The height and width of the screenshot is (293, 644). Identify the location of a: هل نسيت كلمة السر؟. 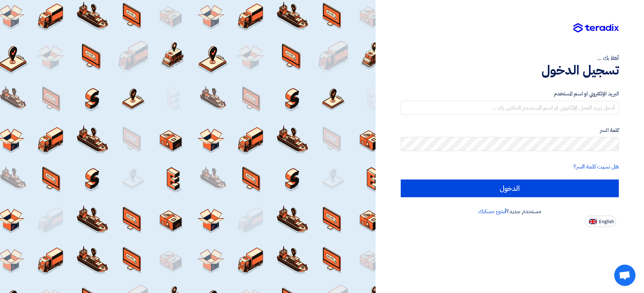
(596, 166).